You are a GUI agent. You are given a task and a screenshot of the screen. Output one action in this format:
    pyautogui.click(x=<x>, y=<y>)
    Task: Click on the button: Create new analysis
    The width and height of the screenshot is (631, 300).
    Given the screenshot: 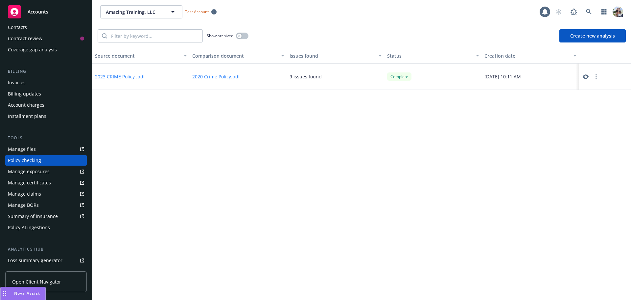 What is the action you would take?
    pyautogui.click(x=593, y=36)
    